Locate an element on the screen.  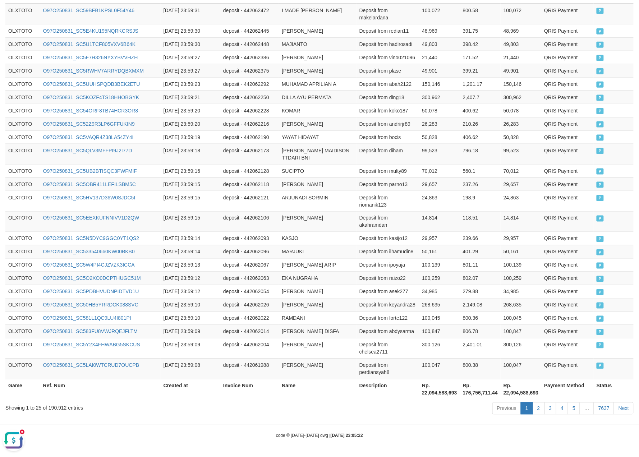
td: Deposit from ilhamudin8 is located at coordinates (388, 252).